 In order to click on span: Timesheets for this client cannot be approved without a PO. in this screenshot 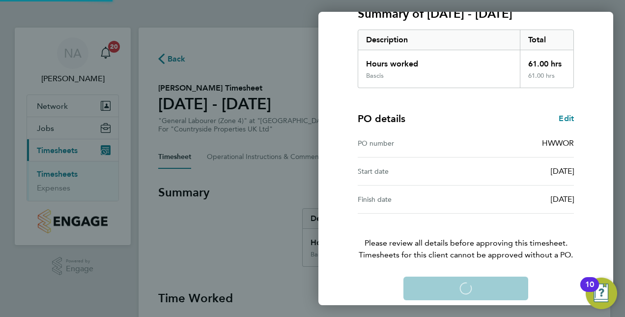, I will do `click(466, 255)`.